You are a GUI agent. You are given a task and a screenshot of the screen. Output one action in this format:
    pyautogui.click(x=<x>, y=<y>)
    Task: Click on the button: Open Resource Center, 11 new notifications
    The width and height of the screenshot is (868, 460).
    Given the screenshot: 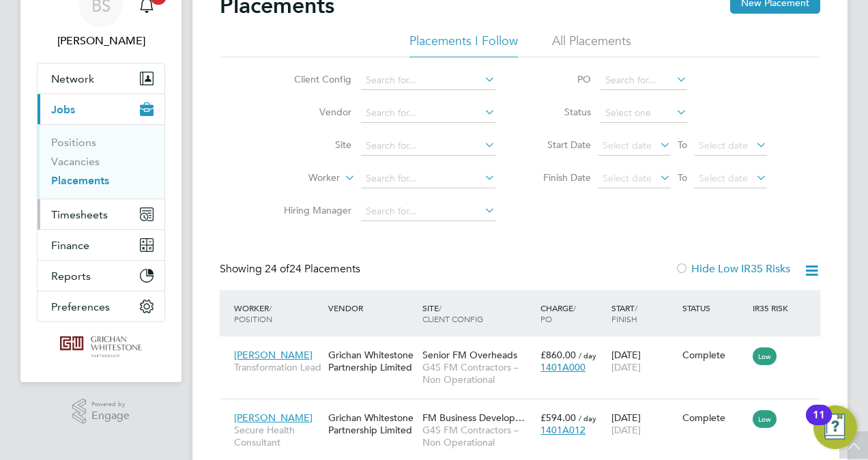 What is the action you would take?
    pyautogui.click(x=835, y=428)
    